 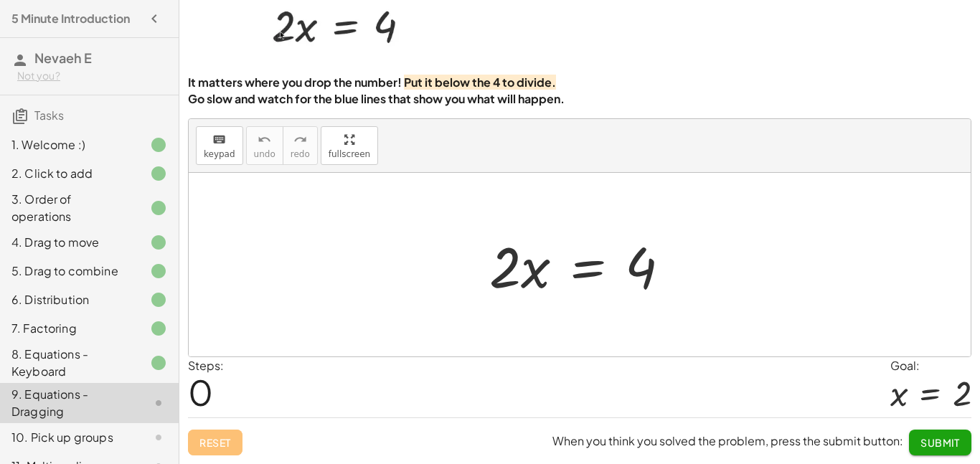 I want to click on strong: Put it below the 4 to divide., so click(x=480, y=82).